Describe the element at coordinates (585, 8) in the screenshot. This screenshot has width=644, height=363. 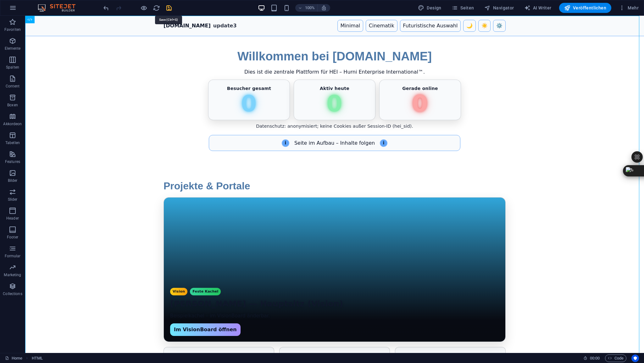
I see `span: Veröffentlichen` at that location.